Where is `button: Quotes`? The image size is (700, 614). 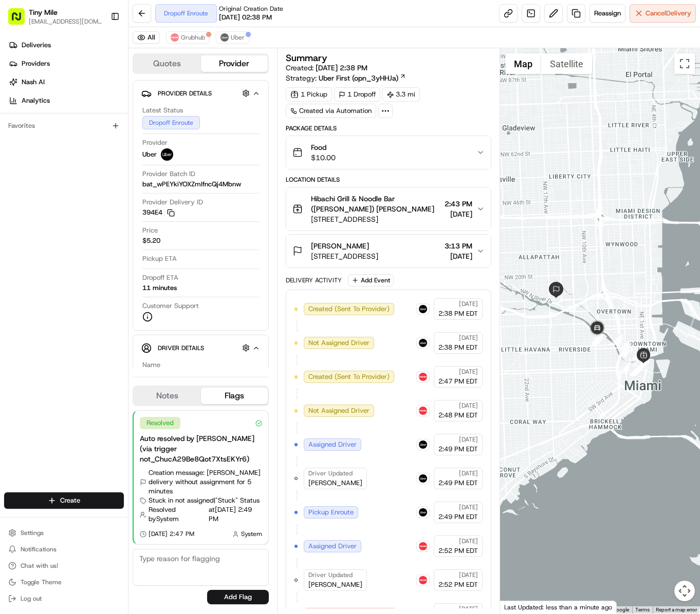 button: Quotes is located at coordinates (167, 64).